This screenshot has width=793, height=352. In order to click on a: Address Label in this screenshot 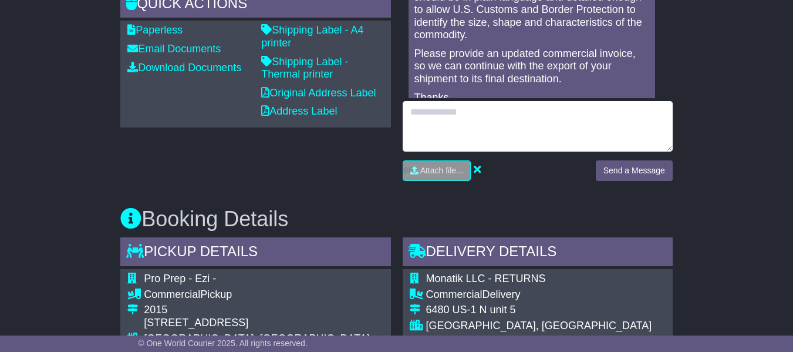, I will do `click(299, 111)`.